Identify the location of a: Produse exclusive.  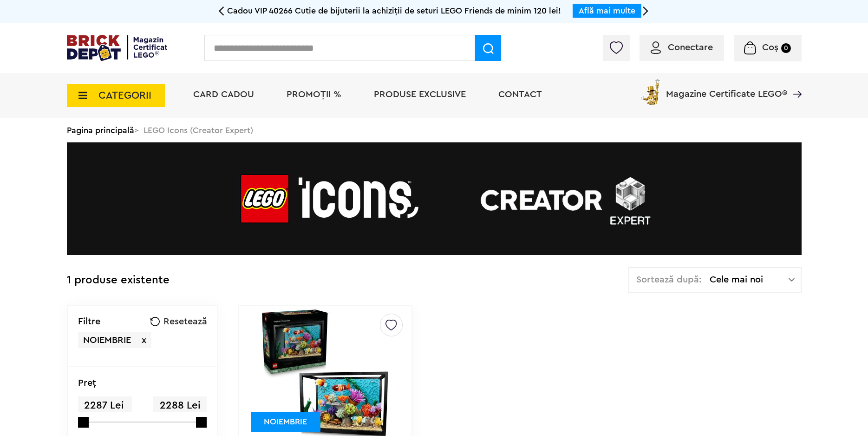
(420, 95).